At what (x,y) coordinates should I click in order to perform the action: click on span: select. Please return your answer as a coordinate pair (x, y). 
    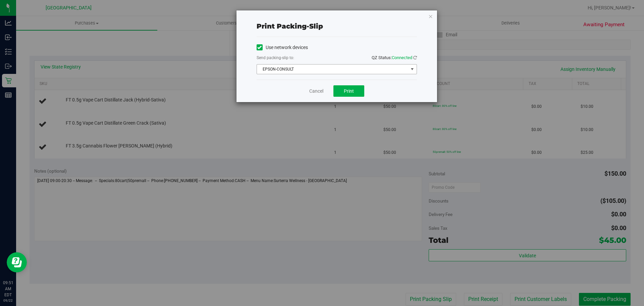
    Looking at the image, I should click on (411, 69).